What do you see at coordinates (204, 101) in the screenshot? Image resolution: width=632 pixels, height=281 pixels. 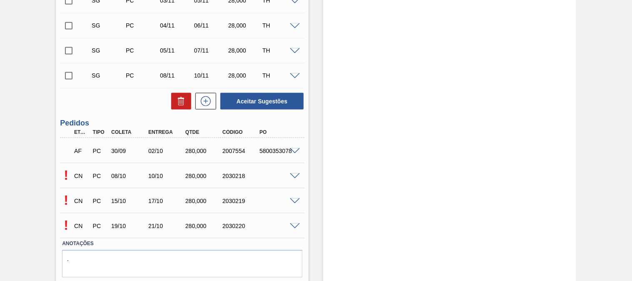 I see `div: Nova sugestão` at bounding box center [204, 101].